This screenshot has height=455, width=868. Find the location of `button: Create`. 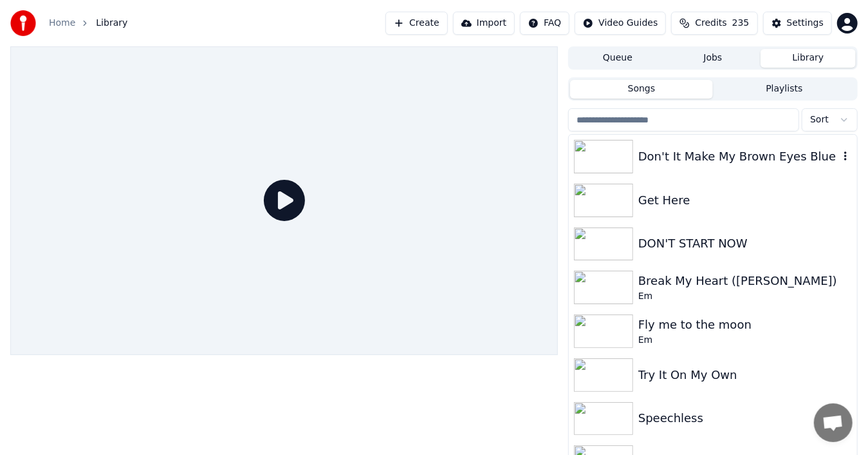

button: Create is located at coordinates (417, 23).